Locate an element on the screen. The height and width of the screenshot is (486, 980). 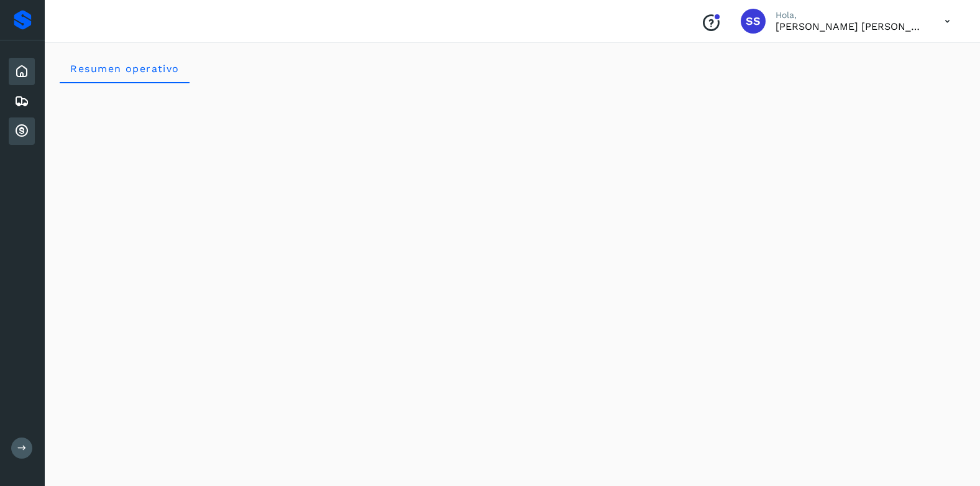
p: SOCORRO SILVIA NAVARRO ZAZUETA is located at coordinates (850, 26).